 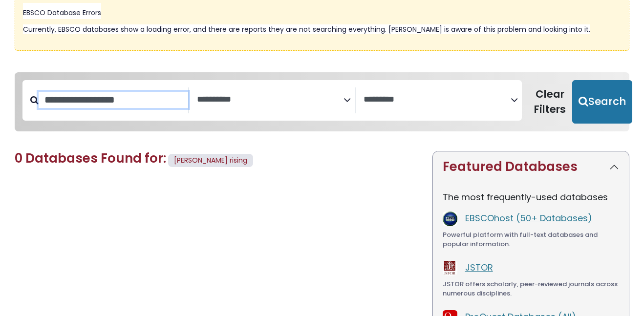 What do you see at coordinates (531, 167) in the screenshot?
I see `button: Featured Databases` at bounding box center [531, 167].